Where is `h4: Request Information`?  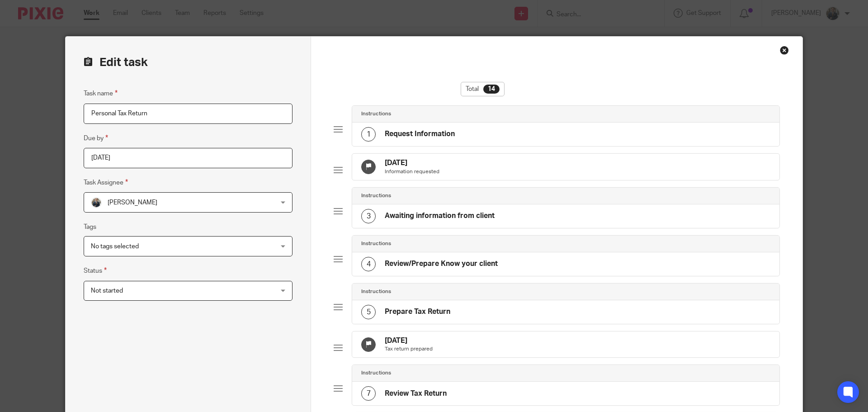
h4: Request Information is located at coordinates (419, 134).